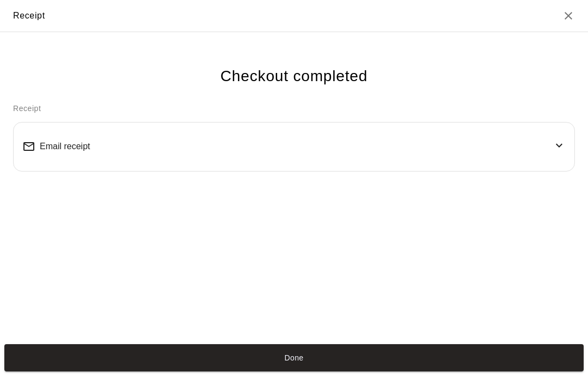 The width and height of the screenshot is (588, 385). I want to click on span: Email receipt, so click(65, 146).